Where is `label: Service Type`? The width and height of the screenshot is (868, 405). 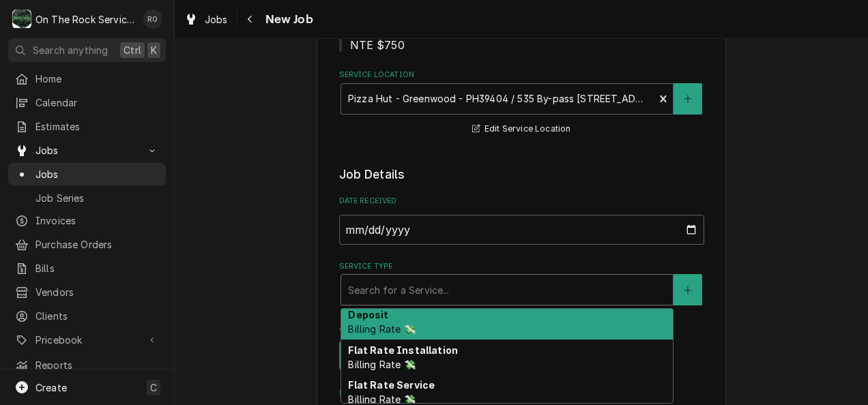
label: Service Type is located at coordinates (521, 266).